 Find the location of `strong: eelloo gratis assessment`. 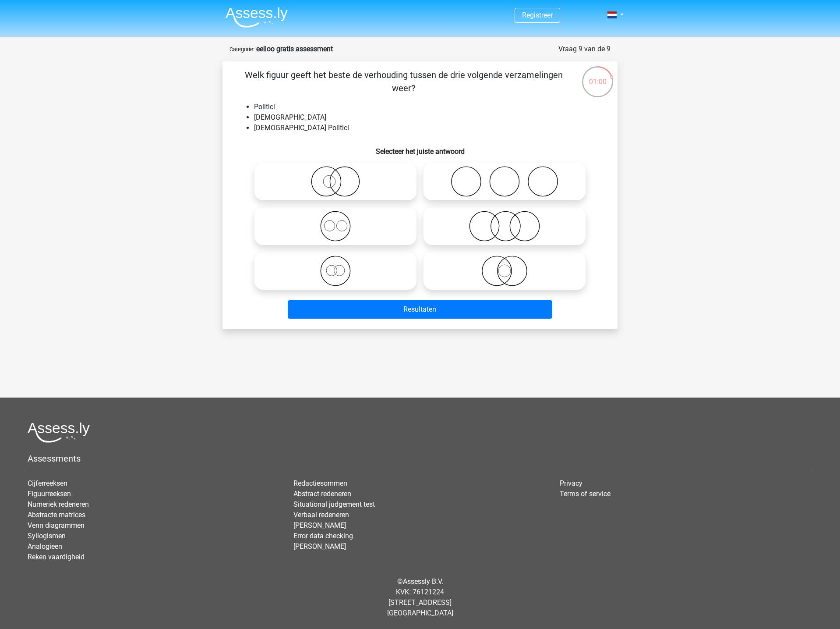

strong: eelloo gratis assessment is located at coordinates (295, 49).